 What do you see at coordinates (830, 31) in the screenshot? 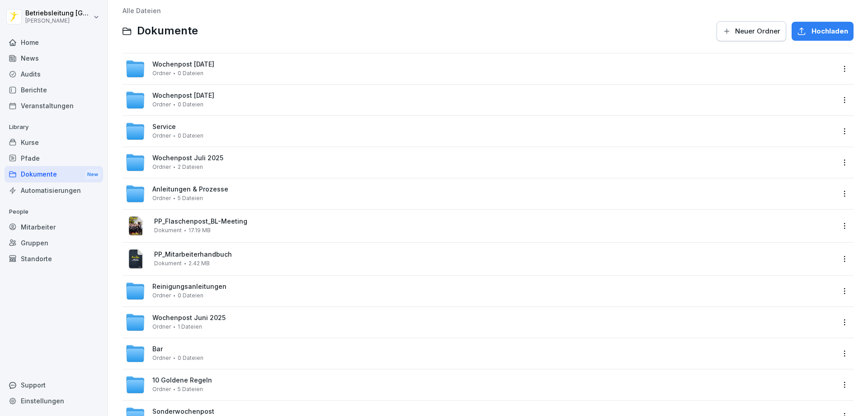
I see `span: Hochladen` at bounding box center [830, 31].